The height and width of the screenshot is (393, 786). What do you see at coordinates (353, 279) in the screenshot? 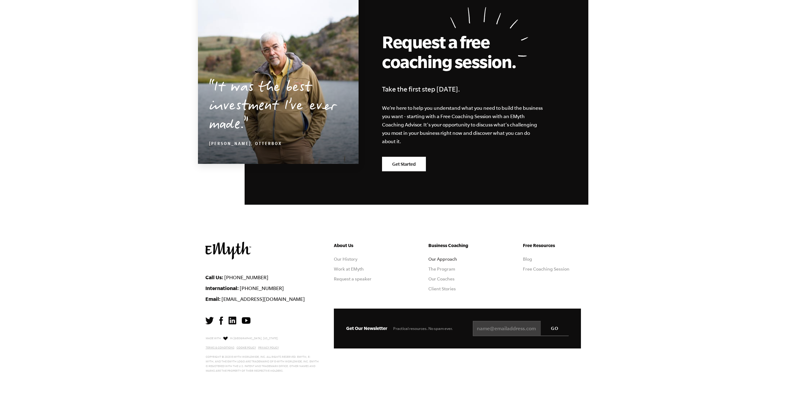
I see `a: Request a speaker` at bounding box center [353, 279].